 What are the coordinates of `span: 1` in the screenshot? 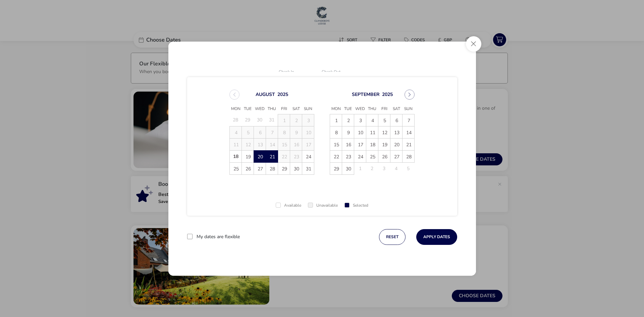 It's located at (336, 120).